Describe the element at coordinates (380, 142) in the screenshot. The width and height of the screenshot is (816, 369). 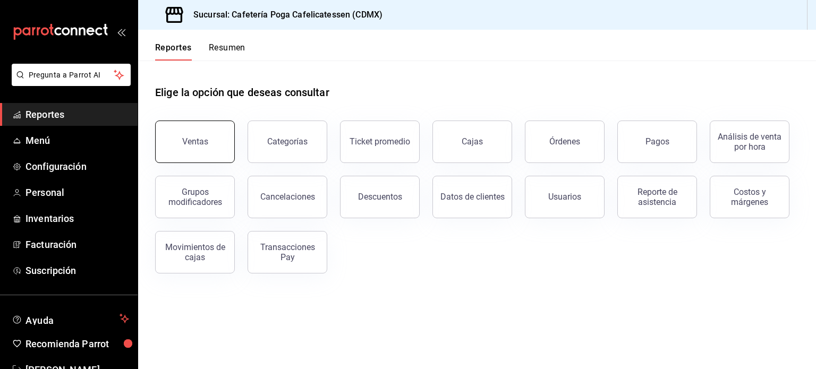
I see `button: Ticket promedio` at that location.